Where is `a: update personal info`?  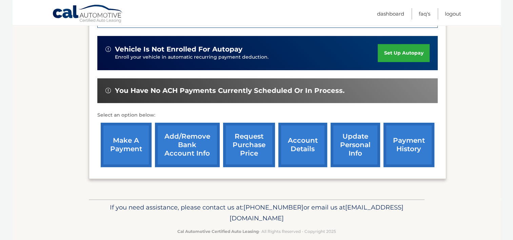 a: update personal info is located at coordinates (356, 145).